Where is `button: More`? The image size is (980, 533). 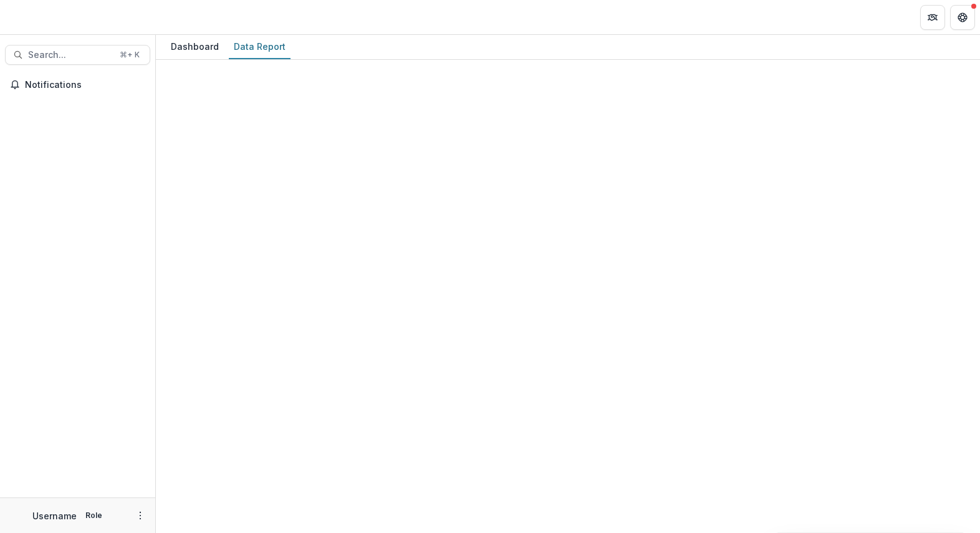
button: More is located at coordinates (140, 516).